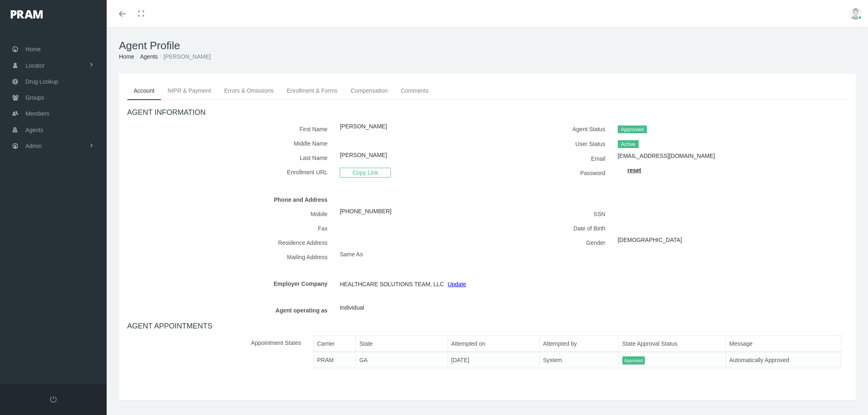 The image size is (868, 415). Describe the element at coordinates (402, 344) in the screenshot. I see `th: State` at that location.